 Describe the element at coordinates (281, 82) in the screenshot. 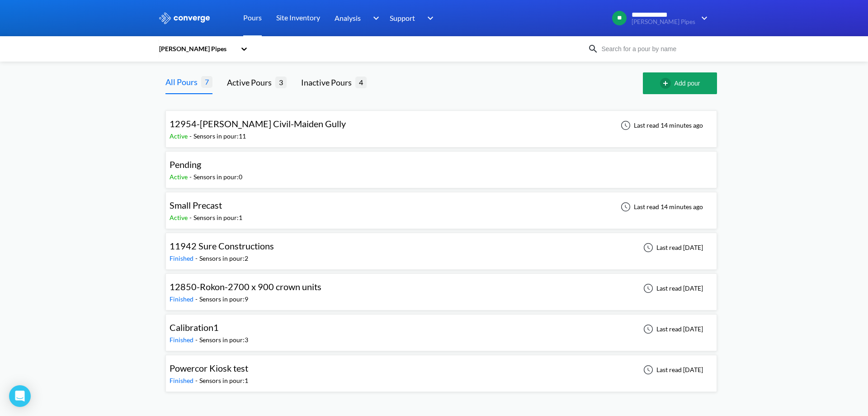

I see `span: 3` at that location.